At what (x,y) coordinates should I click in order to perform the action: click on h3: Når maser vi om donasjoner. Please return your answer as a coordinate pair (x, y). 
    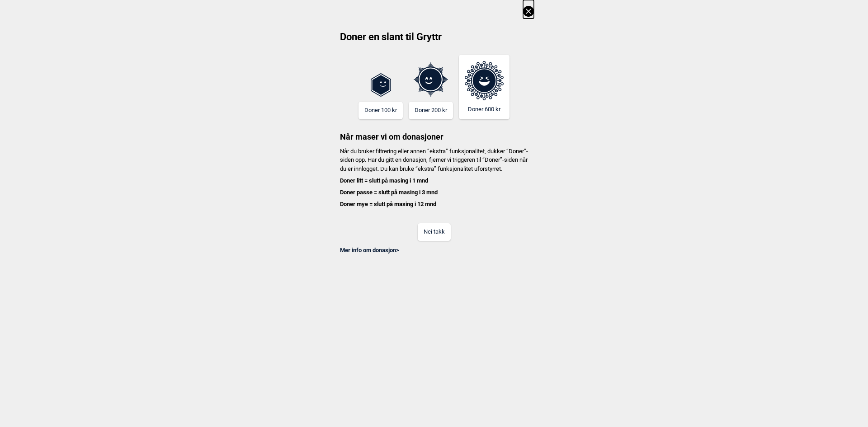
    Looking at the image, I should click on (434, 131).